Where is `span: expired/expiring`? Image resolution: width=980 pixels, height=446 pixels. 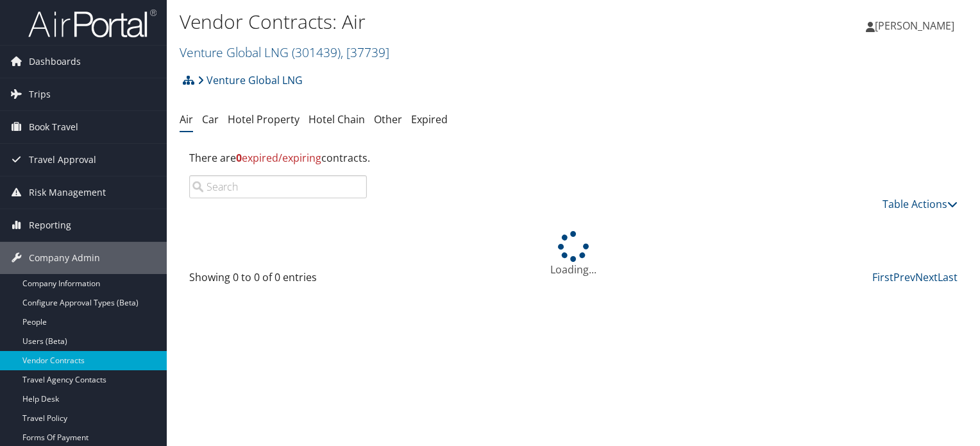
span: expired/expiring is located at coordinates (279, 158).